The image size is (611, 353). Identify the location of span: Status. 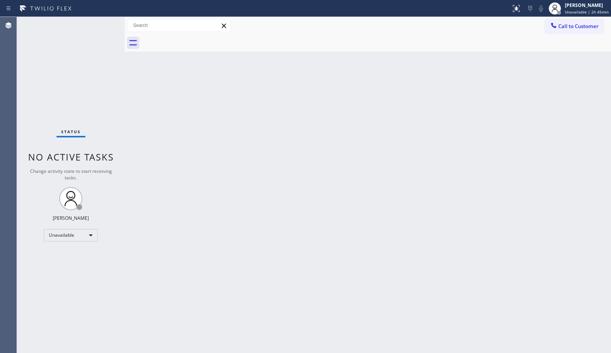
(71, 132).